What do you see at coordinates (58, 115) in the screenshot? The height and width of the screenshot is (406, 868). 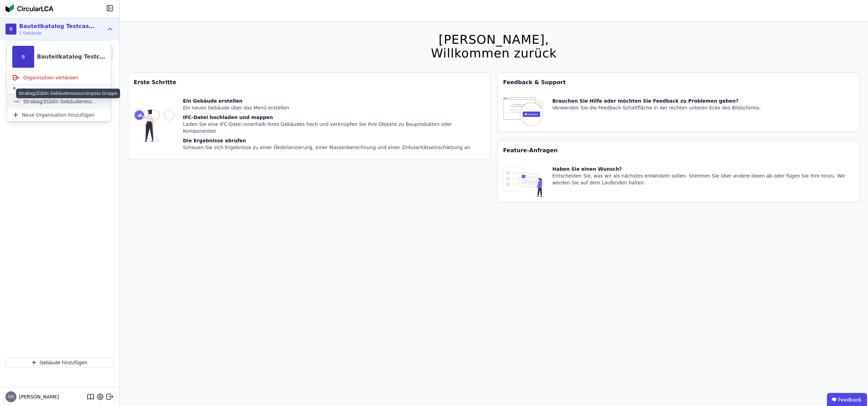 I see `span: Neue Organisation hinzufügen` at bounding box center [58, 115].